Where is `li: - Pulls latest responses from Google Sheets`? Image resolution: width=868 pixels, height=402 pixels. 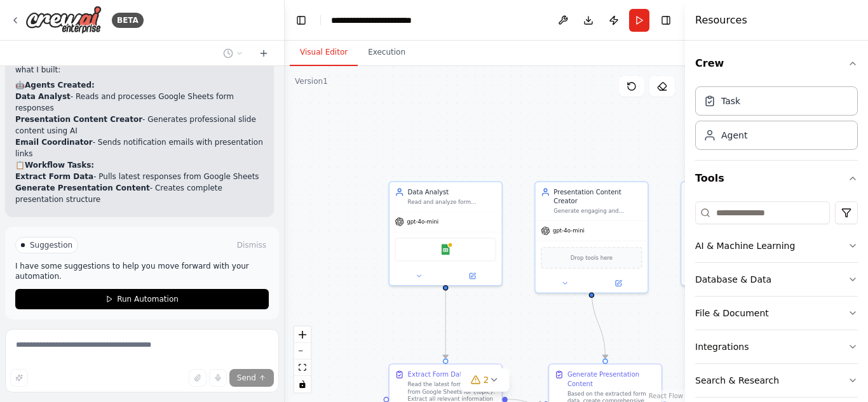
li: - Pulls latest responses from Google Sheets is located at coordinates (139, 176).